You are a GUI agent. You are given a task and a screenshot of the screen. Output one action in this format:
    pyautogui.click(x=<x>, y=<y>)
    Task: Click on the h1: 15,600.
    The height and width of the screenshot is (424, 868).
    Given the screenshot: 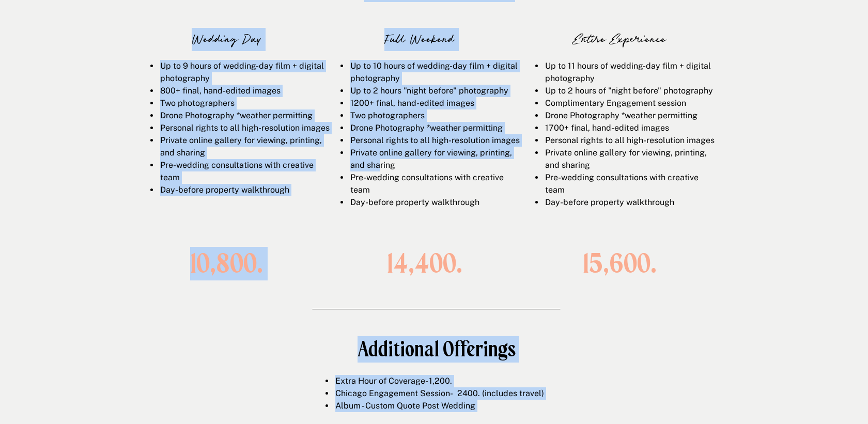 What is the action you would take?
    pyautogui.click(x=620, y=263)
    